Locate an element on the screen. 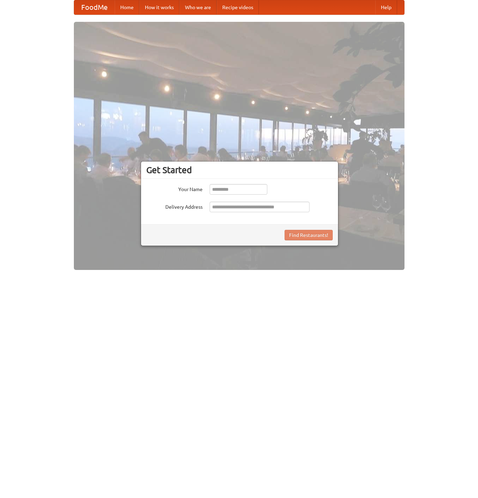 This screenshot has width=478, height=498. label: Delivery Address is located at coordinates (175, 206).